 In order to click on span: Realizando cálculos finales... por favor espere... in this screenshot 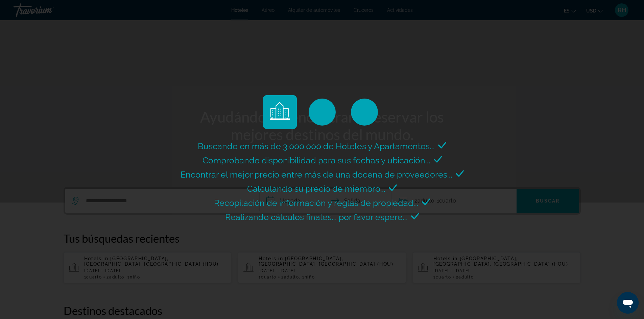, I will do `click(316, 217)`.